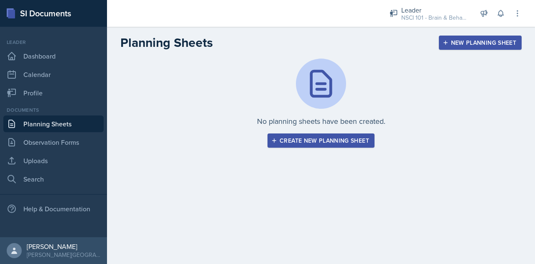  Describe the element at coordinates (321, 140) in the screenshot. I see `div: Create new planning sheet` at that location.